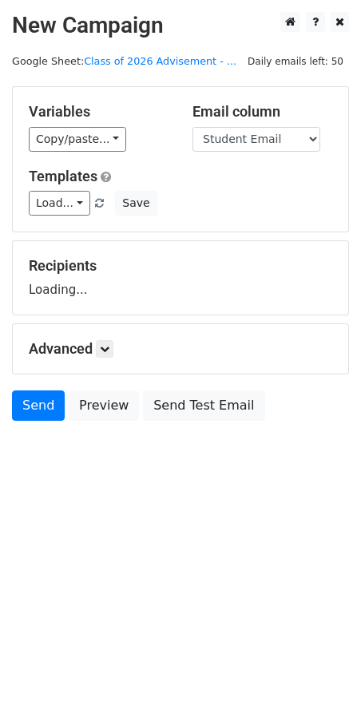  What do you see at coordinates (59, 203) in the screenshot?
I see `a: Load...` at bounding box center [59, 203].